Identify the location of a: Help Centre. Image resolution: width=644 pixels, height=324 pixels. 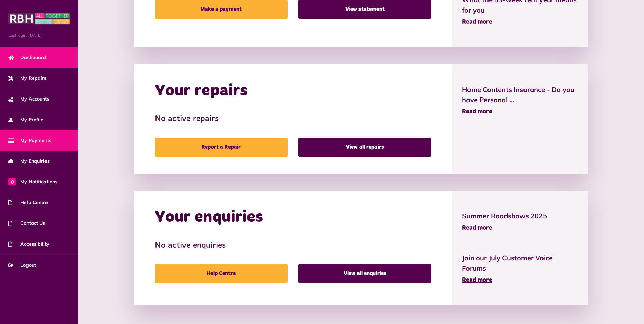
(221, 273).